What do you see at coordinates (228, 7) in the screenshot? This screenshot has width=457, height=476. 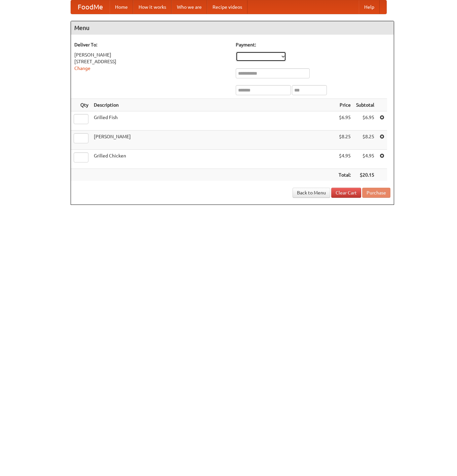 I see `a: Recipe videos` at bounding box center [228, 7].